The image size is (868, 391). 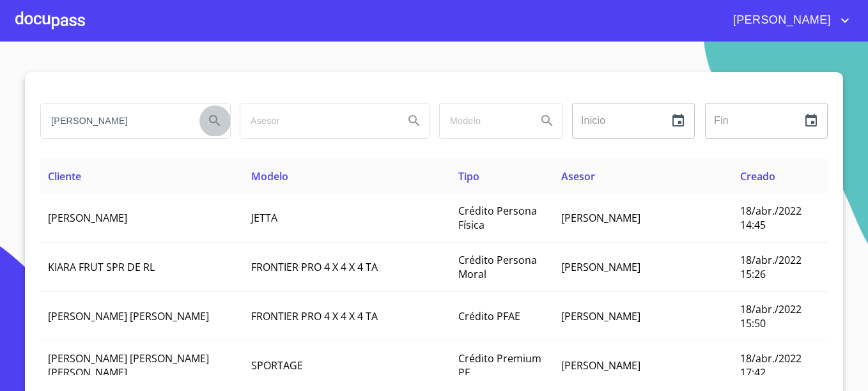 I want to click on span: Cliente, so click(x=64, y=176).